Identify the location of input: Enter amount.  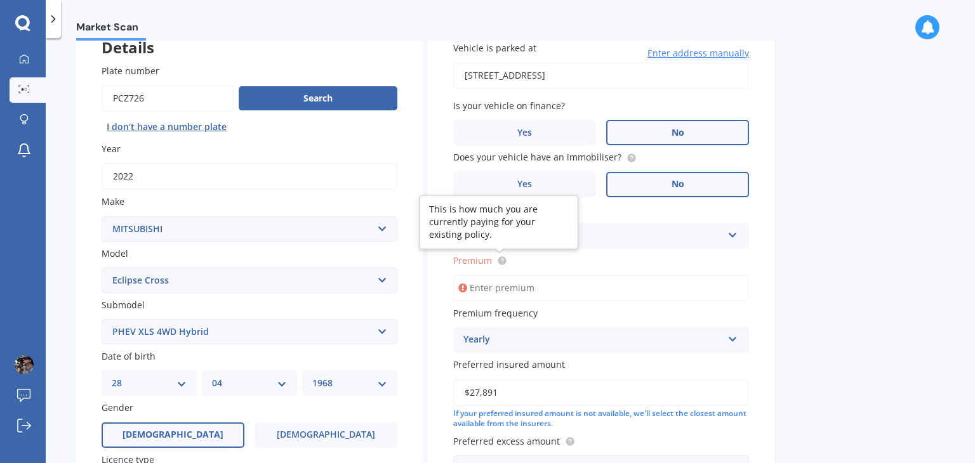
(601, 393).